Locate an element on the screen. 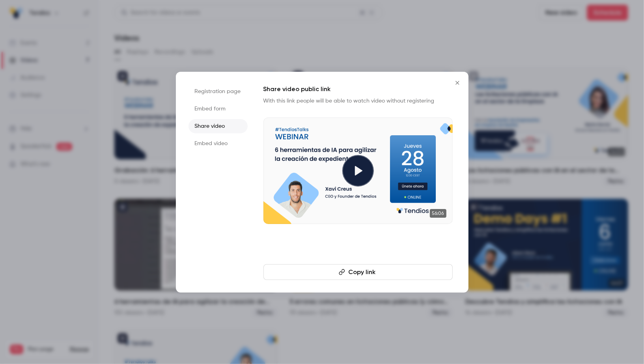 The width and height of the screenshot is (644, 364). a: 56:06 is located at coordinates (358, 171).